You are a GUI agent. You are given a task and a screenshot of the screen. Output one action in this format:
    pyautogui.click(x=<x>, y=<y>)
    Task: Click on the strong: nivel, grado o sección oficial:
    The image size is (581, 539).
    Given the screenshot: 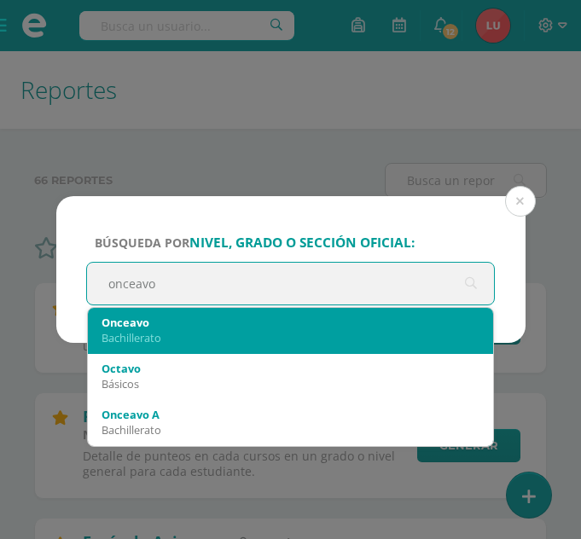 What is the action you would take?
    pyautogui.click(x=302, y=242)
    